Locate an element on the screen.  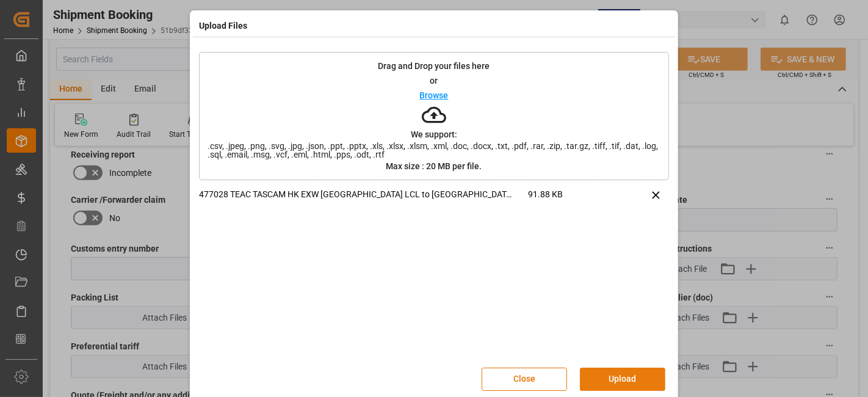
button: Upload is located at coordinates (622, 380).